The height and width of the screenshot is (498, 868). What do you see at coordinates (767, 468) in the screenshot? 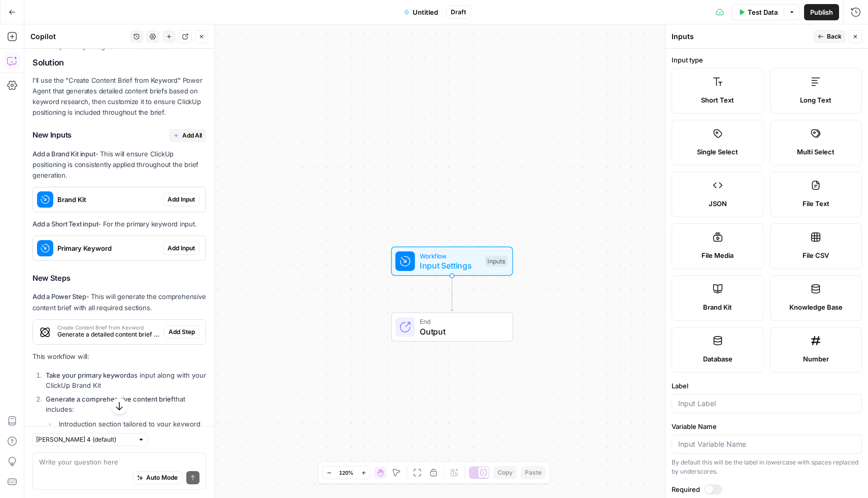
I see `div: By default this will be the label in lowercase with spaces replaced by underscores.` at bounding box center [767, 468].